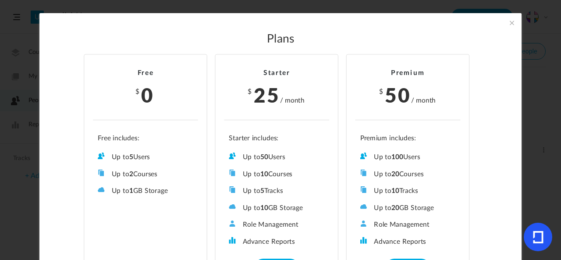 This screenshot has height=260, width=561. I want to click on h2: Free, so click(146, 73).